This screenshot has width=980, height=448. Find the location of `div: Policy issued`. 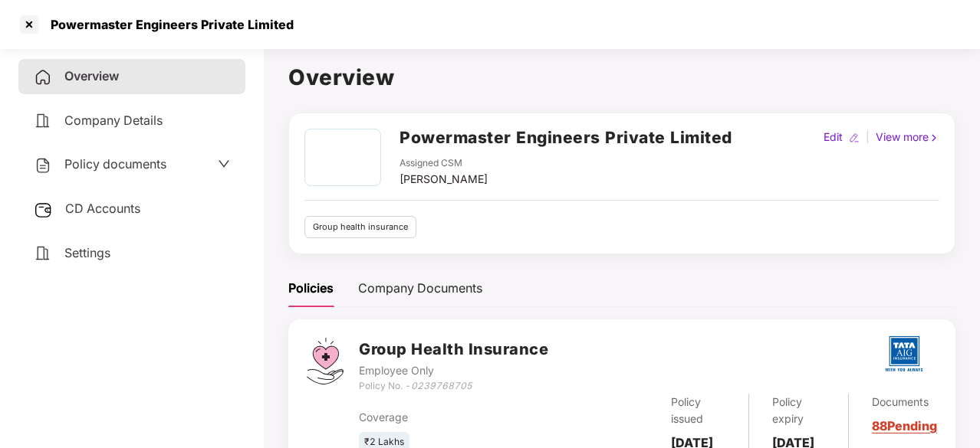

div: Policy issued is located at coordinates (698, 411).